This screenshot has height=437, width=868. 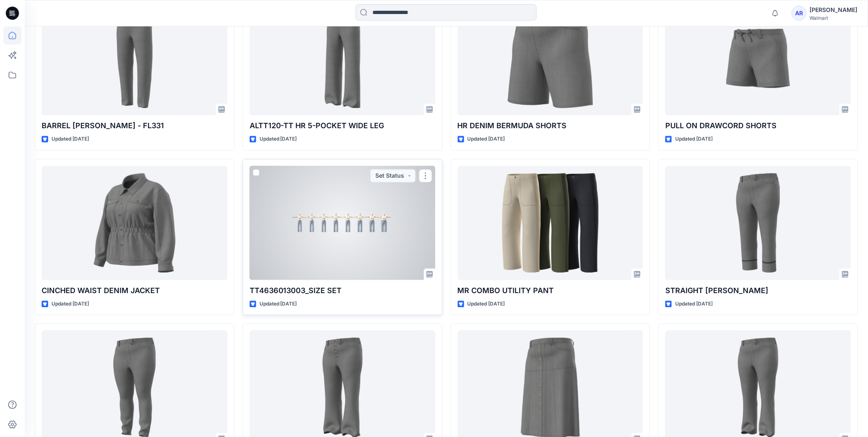 I want to click on p: TT4636013003_SIZE SET, so click(x=342, y=291).